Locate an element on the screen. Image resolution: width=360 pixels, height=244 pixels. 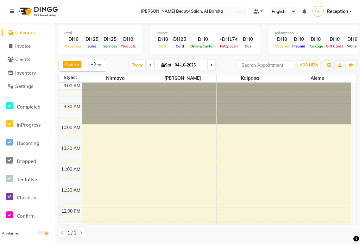
span: Voucher is located at coordinates (282, 46).